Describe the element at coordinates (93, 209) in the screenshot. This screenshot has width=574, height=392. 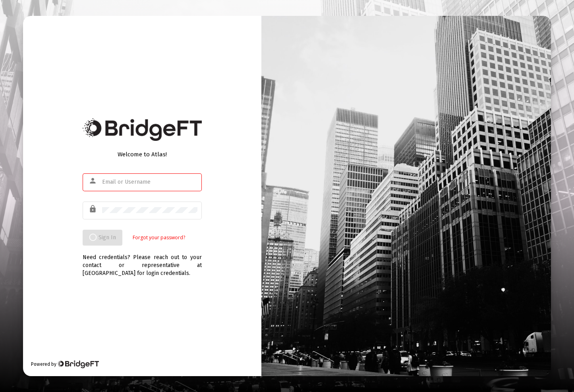
I see `mat-icon: lock` at that location.